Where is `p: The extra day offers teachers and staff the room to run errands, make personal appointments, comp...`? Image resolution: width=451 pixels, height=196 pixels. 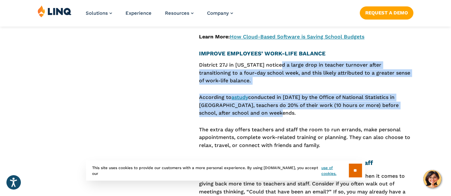
p: The extra day offers teachers and staff the room to run errands, make personal appointments, comp... is located at coordinates (306, 138).